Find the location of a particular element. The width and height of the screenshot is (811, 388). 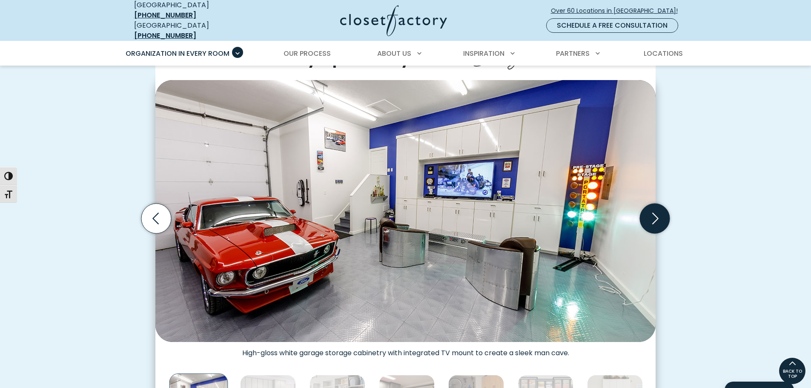

span: Inspiration is located at coordinates (484, 53).